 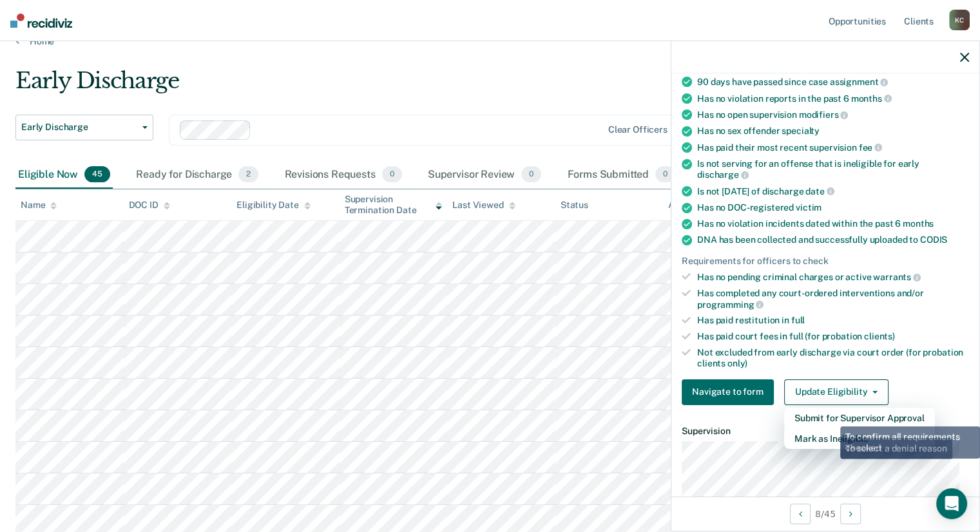 What do you see at coordinates (897, 277) in the screenshot?
I see `span: warrants` at bounding box center [897, 277].